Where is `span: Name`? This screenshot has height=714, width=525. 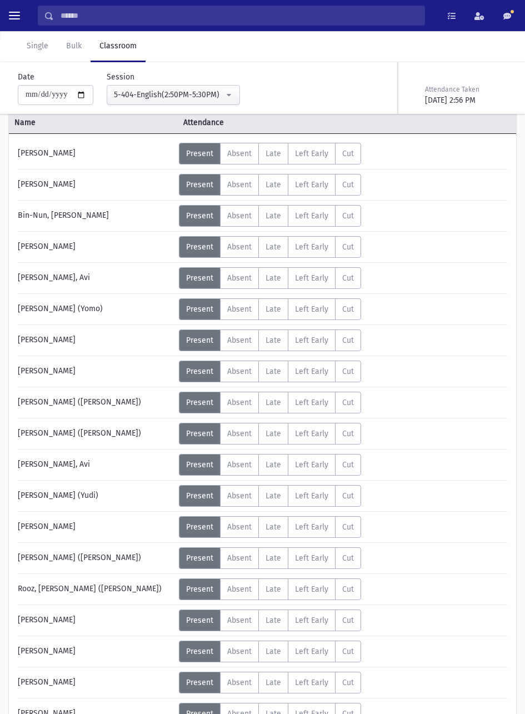 span: Name is located at coordinates (93, 122).